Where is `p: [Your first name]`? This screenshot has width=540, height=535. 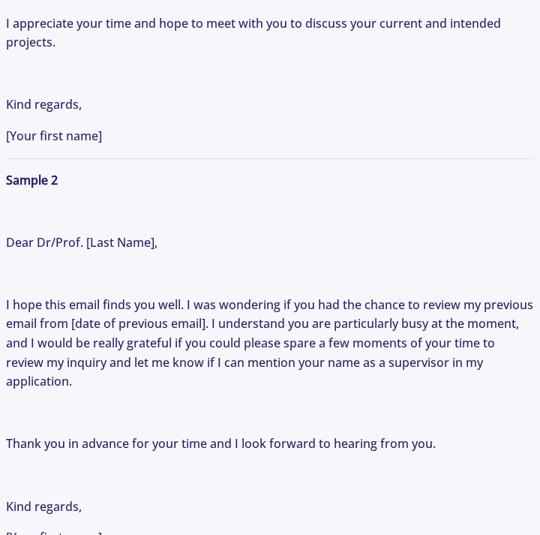
p: [Your first name] is located at coordinates (270, 136).